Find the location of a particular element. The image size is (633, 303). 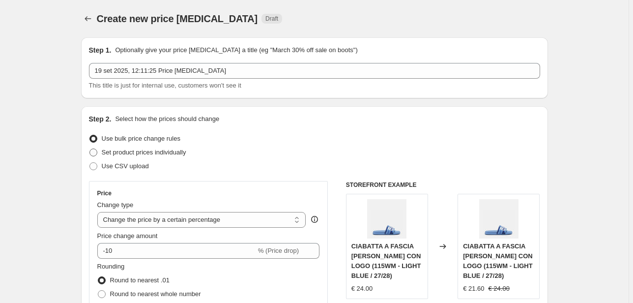

span: Change type is located at coordinates (116, 205).